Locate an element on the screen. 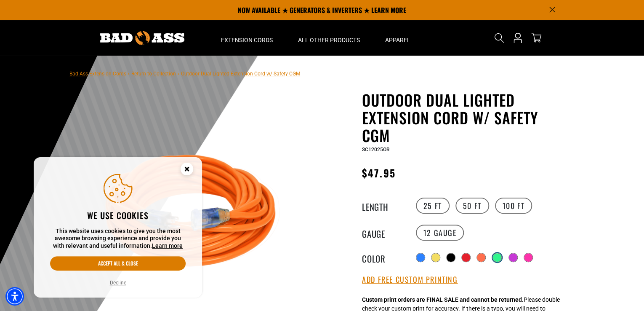 This screenshot has height=311, width=644. span: Extension Cords is located at coordinates (247, 40).